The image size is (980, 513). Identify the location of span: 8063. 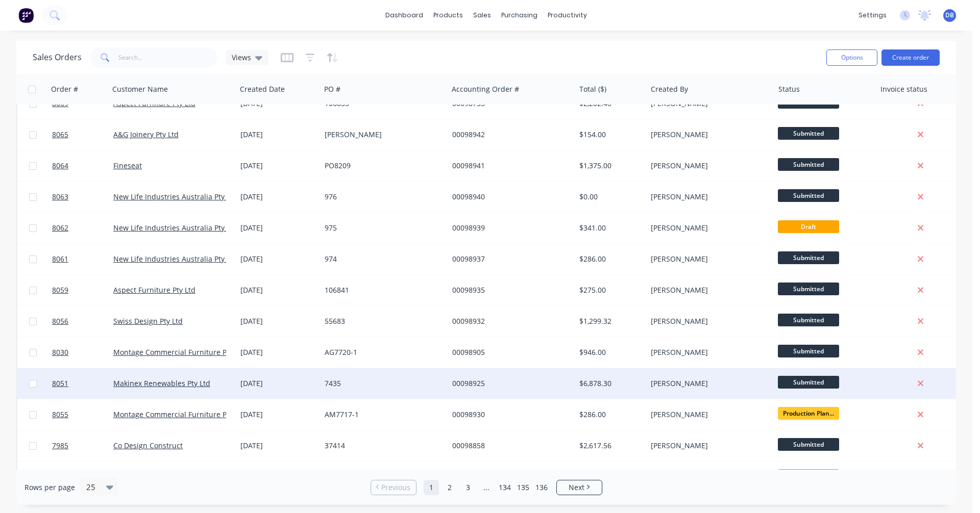
(60, 197).